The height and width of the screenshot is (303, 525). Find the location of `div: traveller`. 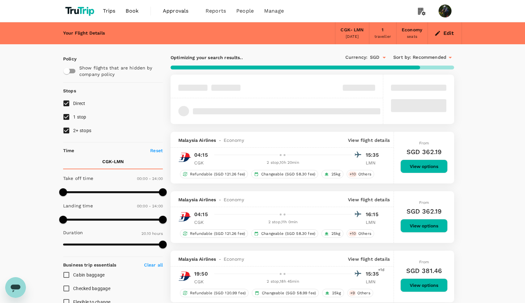

div: traveller is located at coordinates (382, 37).